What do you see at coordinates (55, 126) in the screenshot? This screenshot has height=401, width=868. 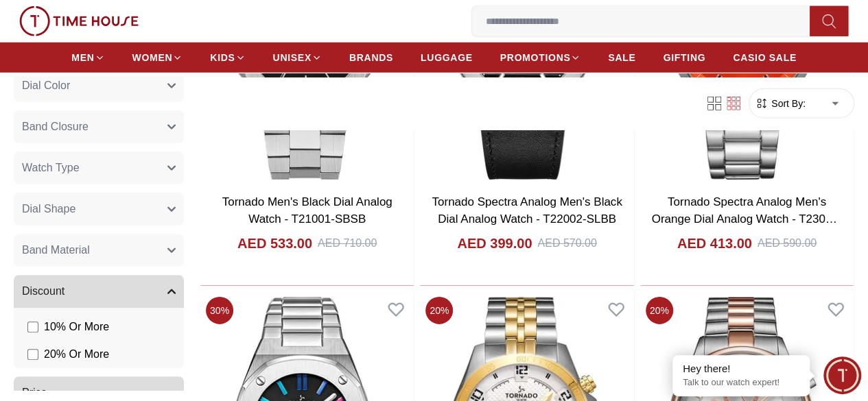 I see `span: Band Closure` at bounding box center [55, 126].